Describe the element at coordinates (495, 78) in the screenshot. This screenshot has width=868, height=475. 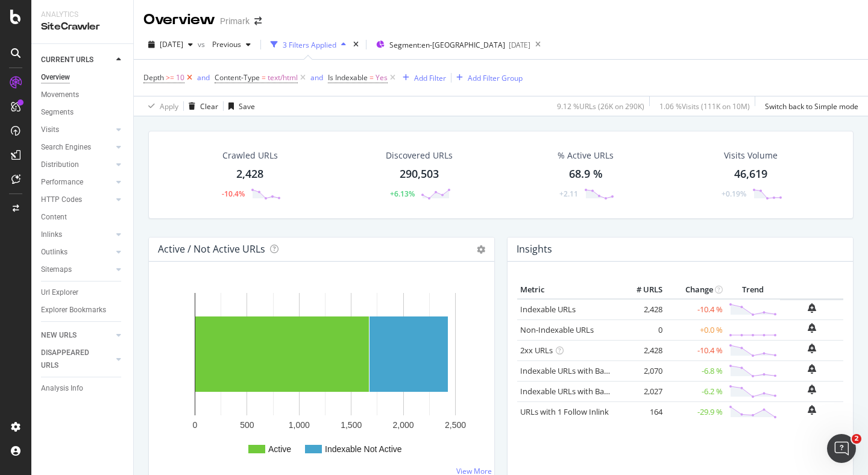
I see `div: Add Filter Group` at that location.